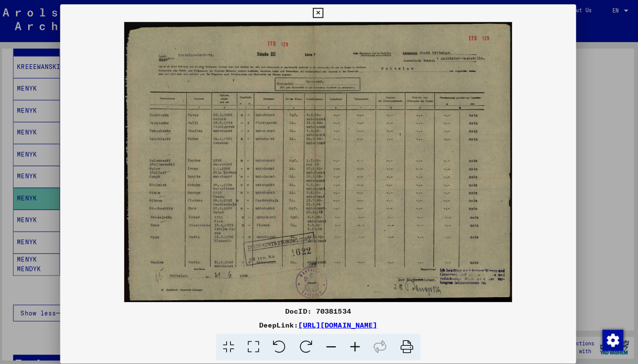 Image resolution: width=638 pixels, height=364 pixels. What do you see at coordinates (319, 160) in the screenshot?
I see `img: 001.jpg` at bounding box center [319, 160].